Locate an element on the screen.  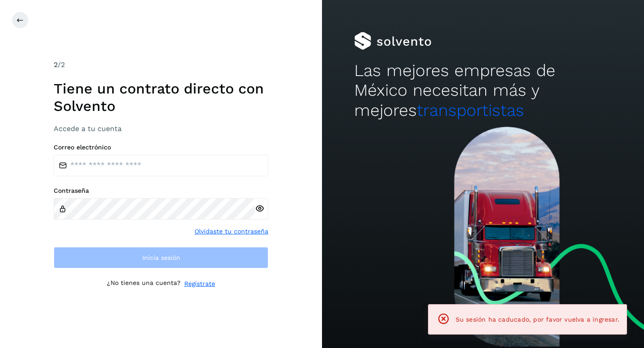
a: Olvidaste tu contraseña is located at coordinates (231, 231).